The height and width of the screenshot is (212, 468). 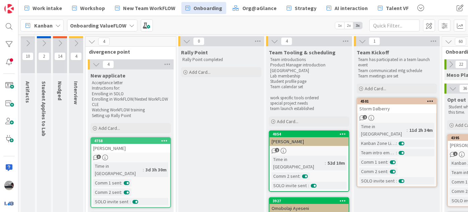 What do you see at coordinates (149, 8) in the screenshot?
I see `span: New Team WorkFLOW` at bounding box center [149, 8].